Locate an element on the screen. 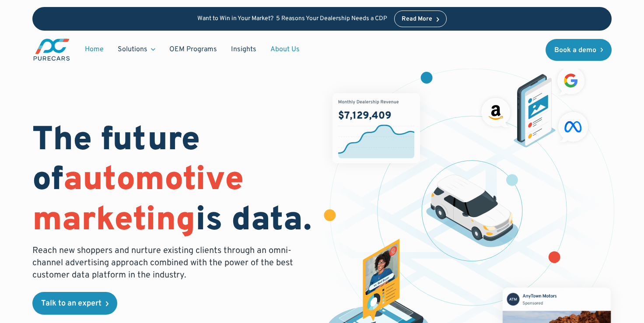  a: OEM Programs is located at coordinates (193, 49).